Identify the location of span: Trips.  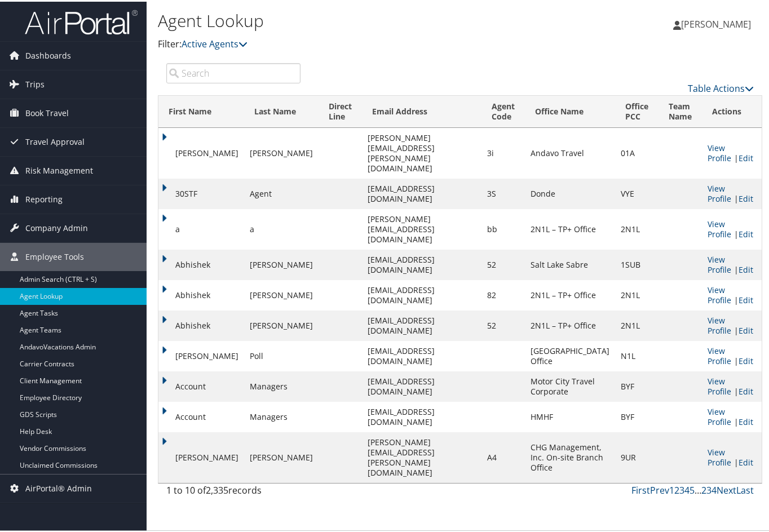
(35, 83).